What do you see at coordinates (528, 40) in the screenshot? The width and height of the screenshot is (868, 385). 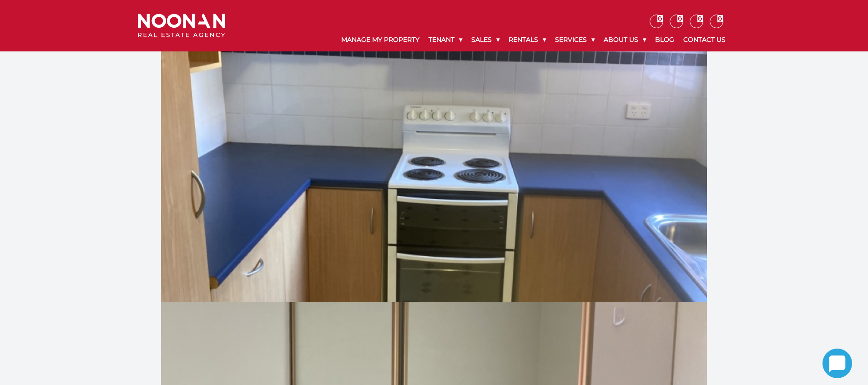 I see `a: Rentals` at bounding box center [528, 40].